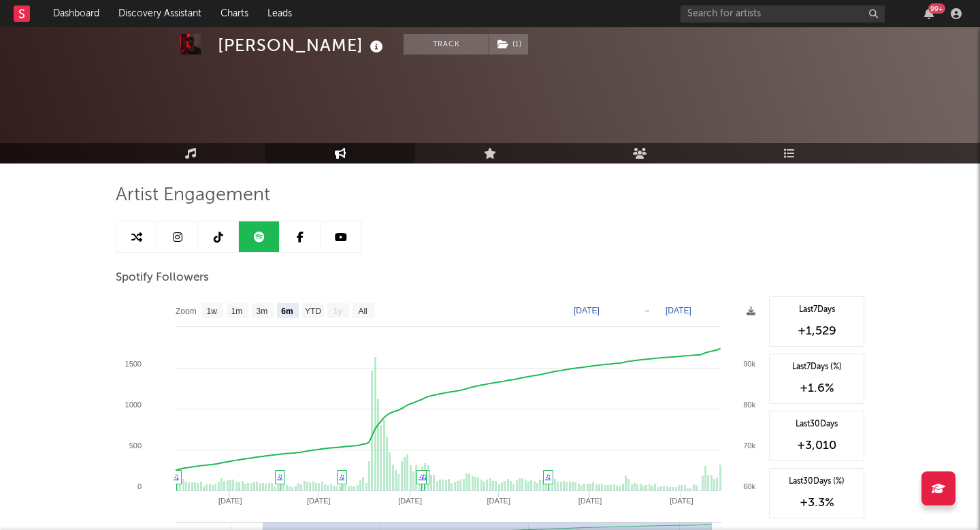 This screenshot has width=980, height=530. I want to click on input: Search for artists, so click(783, 14).